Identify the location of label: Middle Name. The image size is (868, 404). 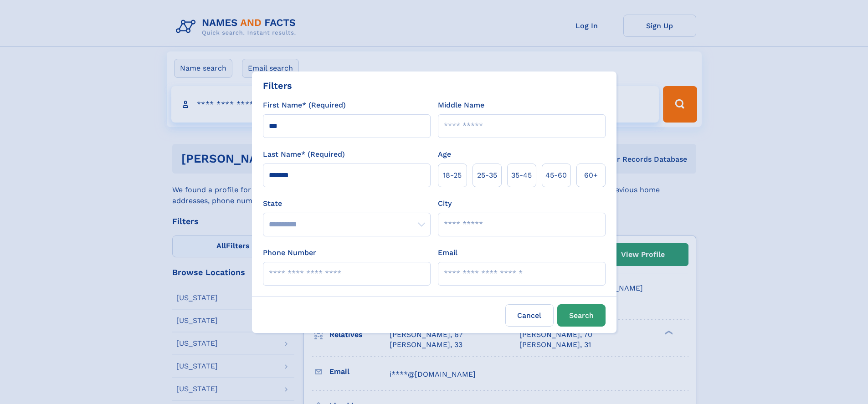
(461, 105).